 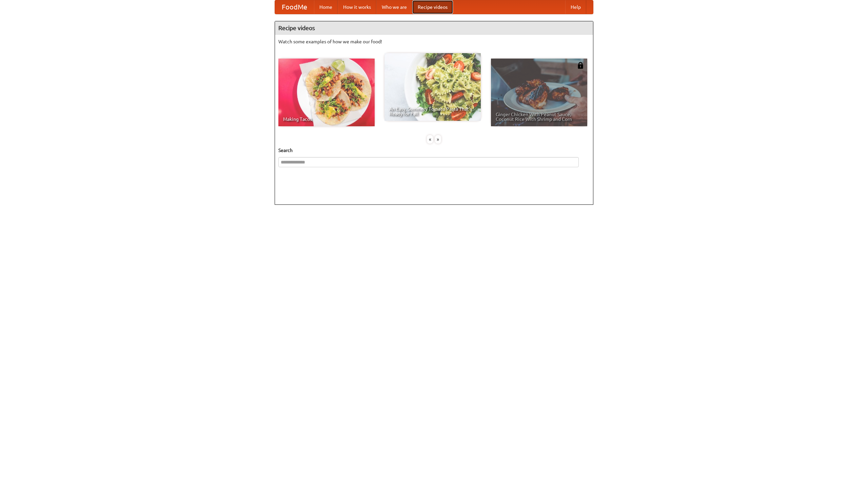 I want to click on a: Home, so click(x=326, y=7).